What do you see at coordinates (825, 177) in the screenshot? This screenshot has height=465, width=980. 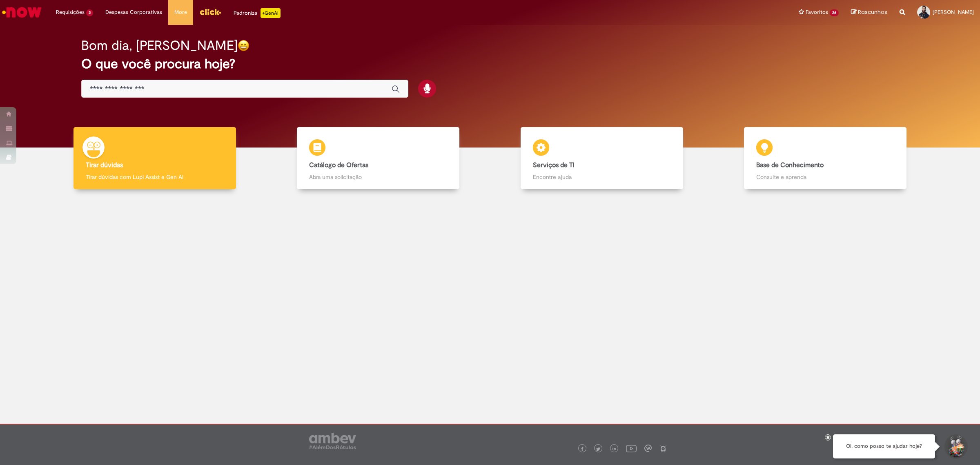 I see `p: Consulte e aprenda` at bounding box center [825, 177].